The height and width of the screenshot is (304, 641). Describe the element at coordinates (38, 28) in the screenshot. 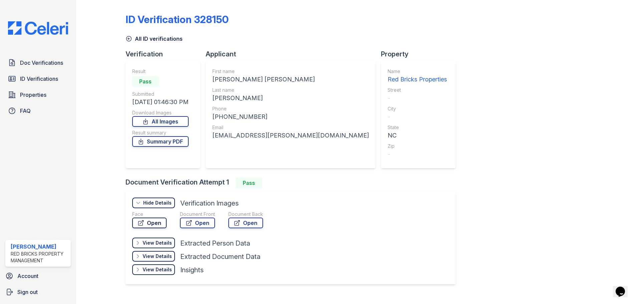

I see `img: CE_Logo_Blue-a8612792a0a2168367f1c8372b55b34899dd931a85d93a1a3d3e32e68fde9ad4.png` at that location.